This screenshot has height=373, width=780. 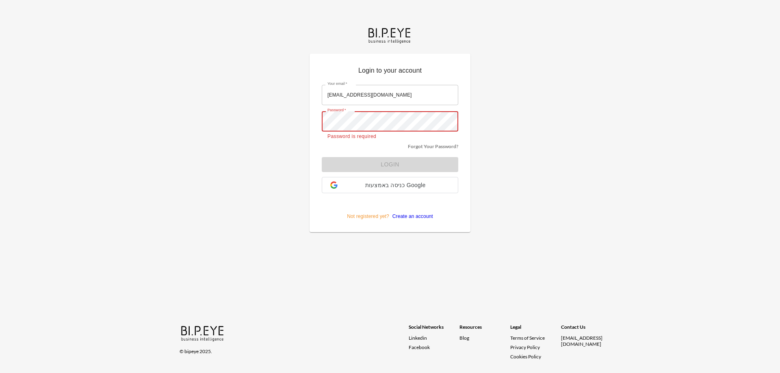 What do you see at coordinates (434, 338) in the screenshot?
I see `a: Linkedin` at bounding box center [434, 338].